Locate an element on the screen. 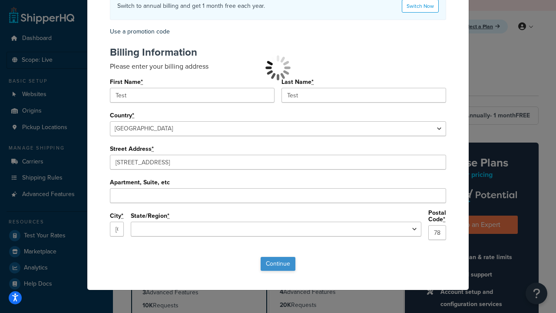  a: Use a promotion code is located at coordinates (140, 31).